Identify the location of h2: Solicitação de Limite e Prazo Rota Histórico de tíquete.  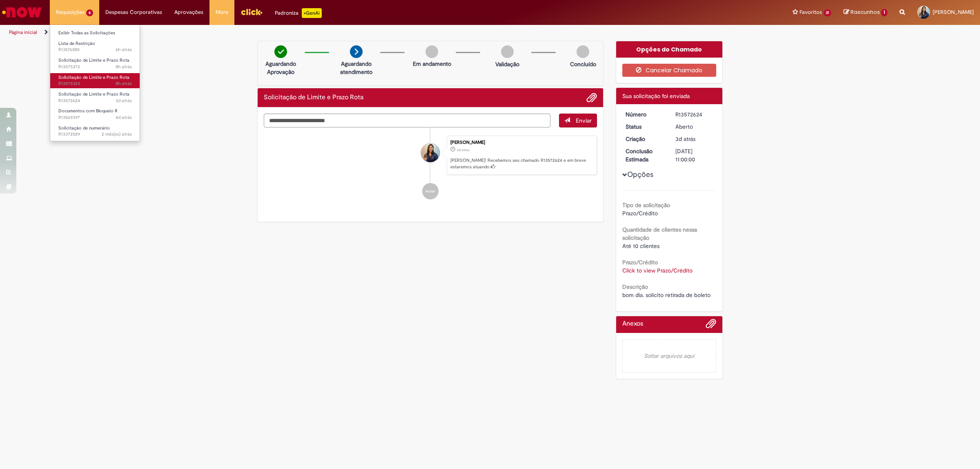
(314, 97).